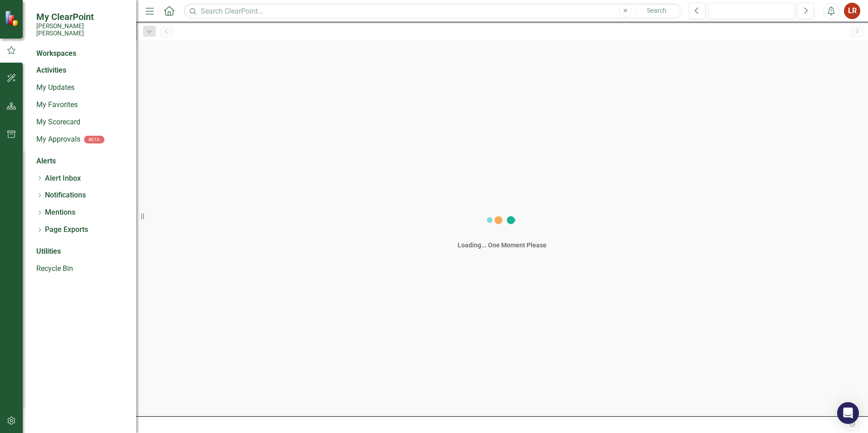  What do you see at coordinates (852, 11) in the screenshot?
I see `button: LR` at bounding box center [852, 11].